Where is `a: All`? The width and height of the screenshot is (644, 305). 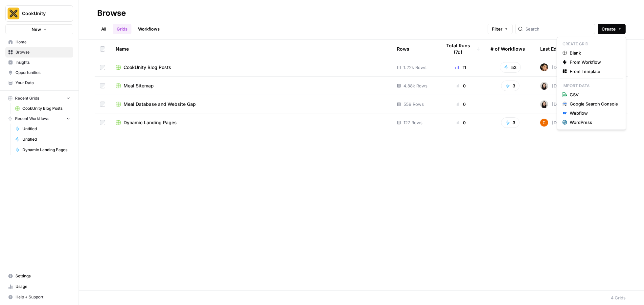
a: All is located at coordinates (104, 29).